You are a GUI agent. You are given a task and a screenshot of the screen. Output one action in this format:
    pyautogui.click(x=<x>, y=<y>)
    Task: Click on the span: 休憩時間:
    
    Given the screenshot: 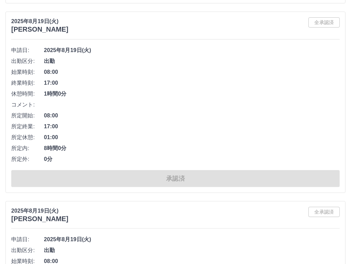 What is the action you would take?
    pyautogui.click(x=28, y=94)
    